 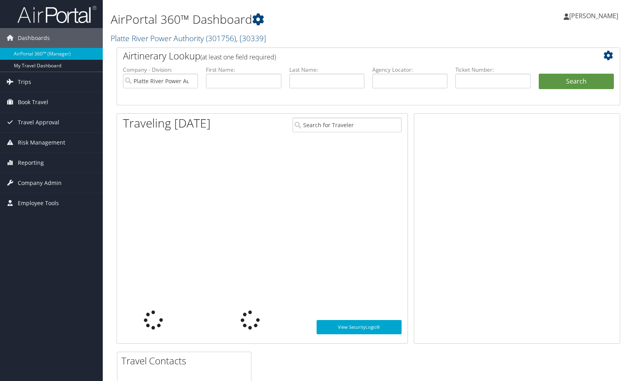 What do you see at coordinates (347, 125) in the screenshot?
I see `input: Search for Traveler` at bounding box center [347, 125].